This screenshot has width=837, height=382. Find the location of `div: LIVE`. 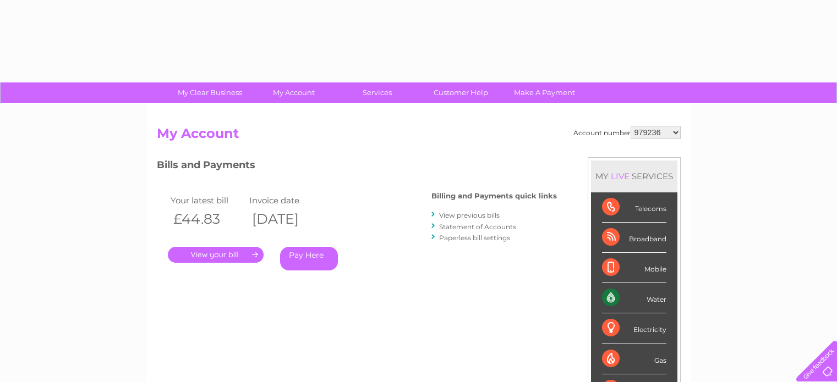

div: LIVE is located at coordinates (620, 176).